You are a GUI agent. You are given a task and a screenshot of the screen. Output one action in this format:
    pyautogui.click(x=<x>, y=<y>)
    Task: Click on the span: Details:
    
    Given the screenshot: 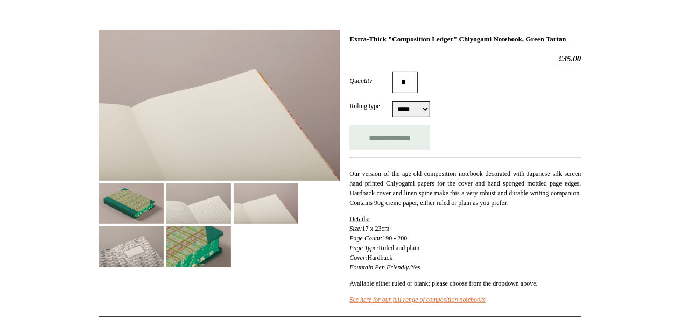 What is the action you would take?
    pyautogui.click(x=359, y=219)
    